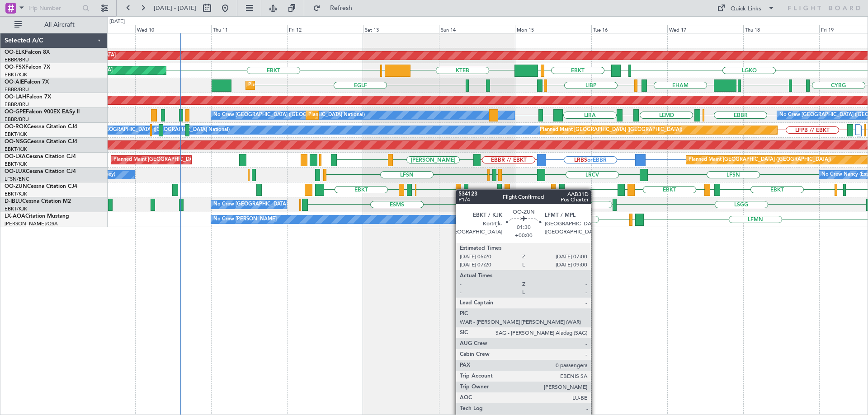  I want to click on a: OO-LUXCessna Citation CJ4, so click(40, 172).